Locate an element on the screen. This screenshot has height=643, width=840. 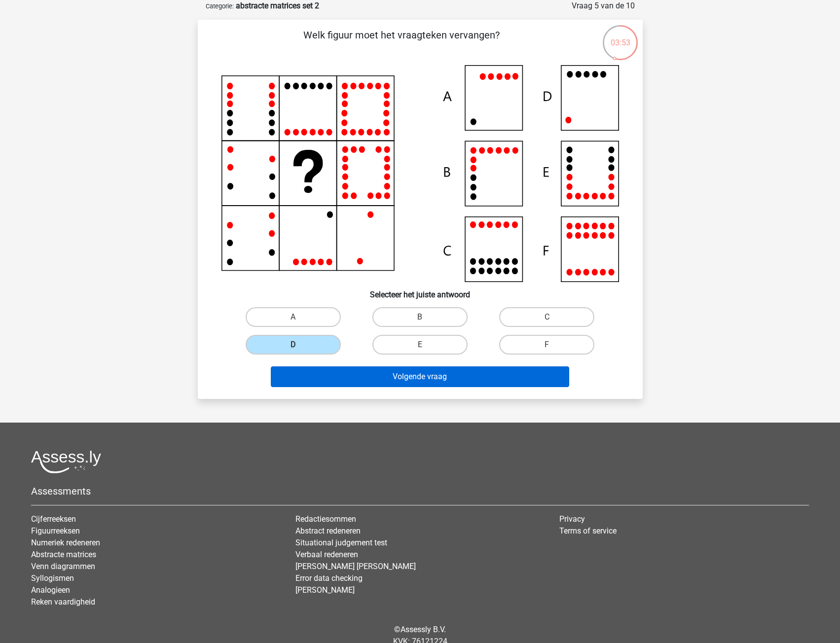
label: D is located at coordinates (293, 345).